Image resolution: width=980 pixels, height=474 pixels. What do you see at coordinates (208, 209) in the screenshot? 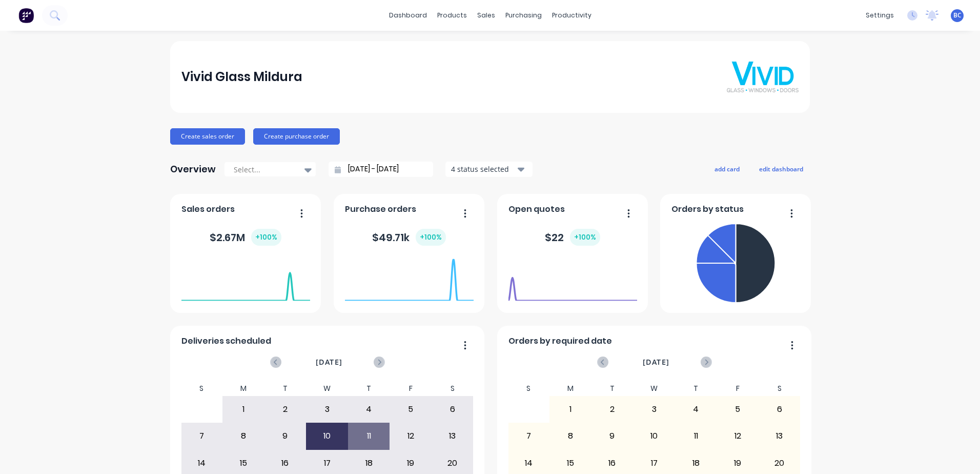
I see `span: Sales orders` at bounding box center [208, 209].